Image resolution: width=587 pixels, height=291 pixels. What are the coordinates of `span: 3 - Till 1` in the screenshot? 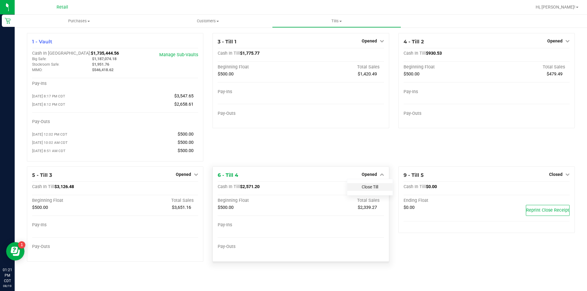 It's located at (227, 42).